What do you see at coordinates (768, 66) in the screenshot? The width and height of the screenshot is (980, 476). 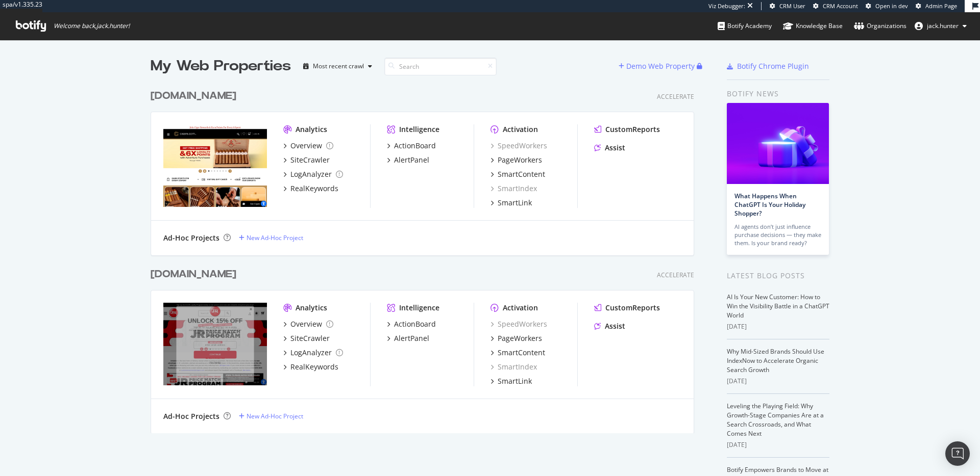 I see `a: Botify Chrome Plugin` at bounding box center [768, 66].